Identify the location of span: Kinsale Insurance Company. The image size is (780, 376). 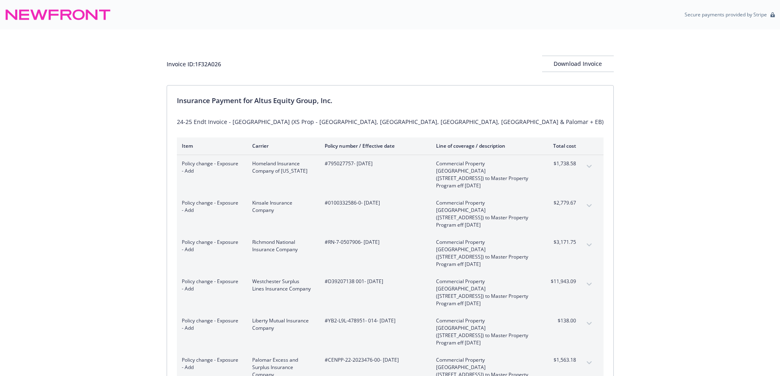
(282, 207).